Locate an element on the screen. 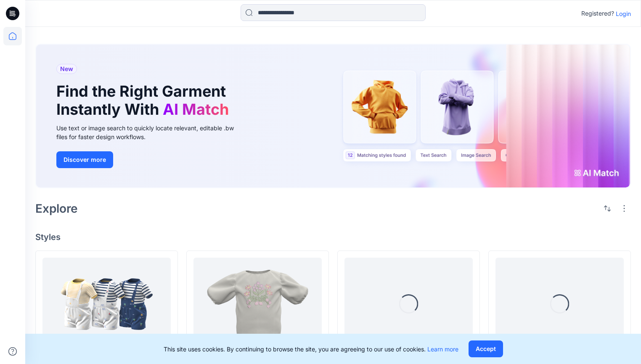 Image resolution: width=641 pixels, height=364 pixels. p: Registered? is located at coordinates (598, 14).